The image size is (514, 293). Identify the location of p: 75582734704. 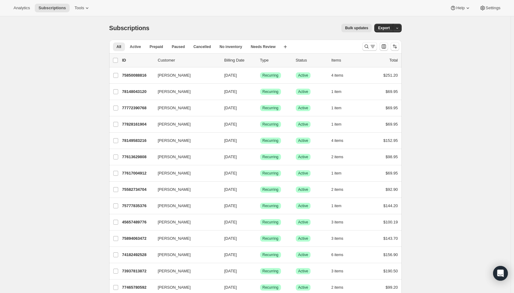
(137, 189).